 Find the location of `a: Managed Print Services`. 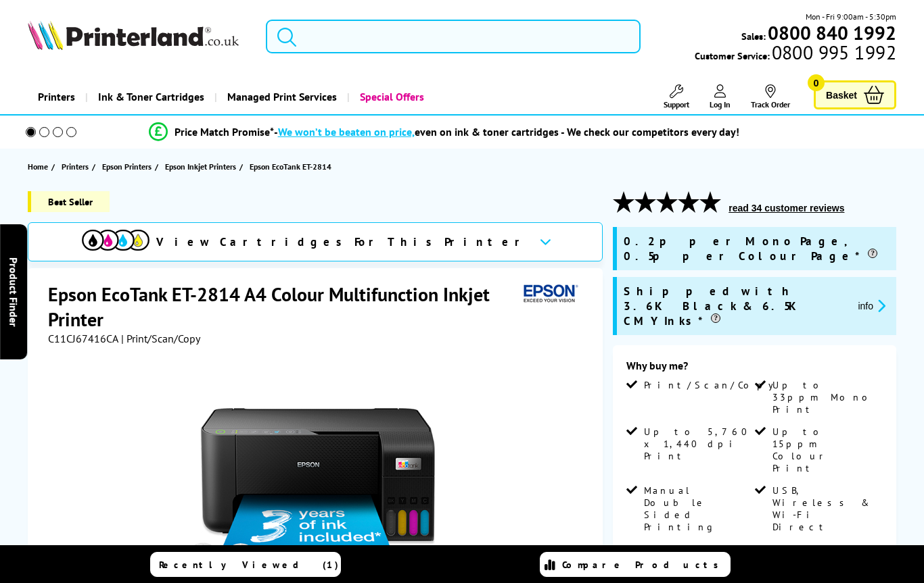

a: Managed Print Services is located at coordinates (281, 97).